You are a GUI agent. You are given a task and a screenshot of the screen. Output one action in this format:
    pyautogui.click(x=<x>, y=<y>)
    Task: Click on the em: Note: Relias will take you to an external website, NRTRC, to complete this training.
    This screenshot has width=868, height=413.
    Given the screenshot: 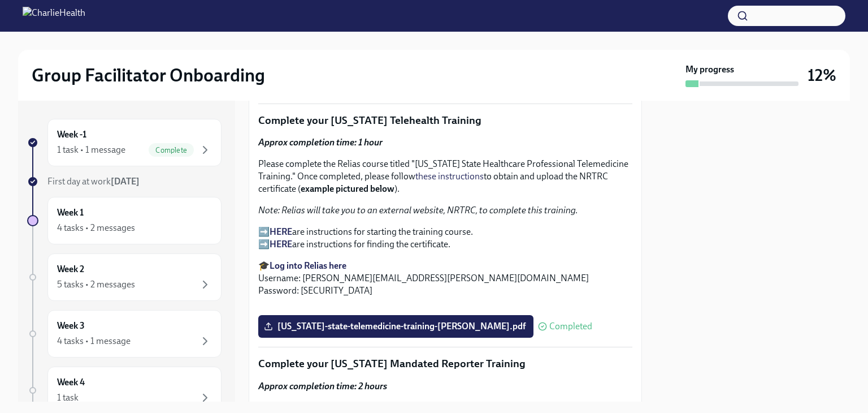 What is the action you would take?
    pyautogui.click(x=418, y=209)
    